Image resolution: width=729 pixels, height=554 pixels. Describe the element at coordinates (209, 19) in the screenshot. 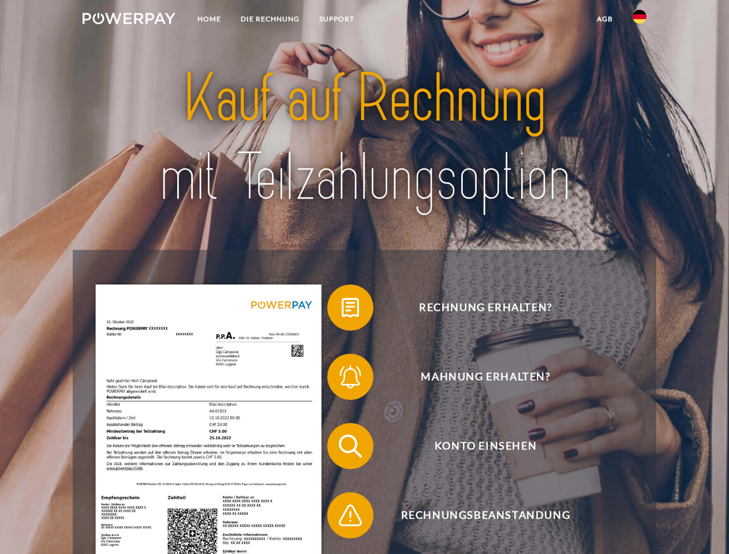

I see `a: Home` at that location.